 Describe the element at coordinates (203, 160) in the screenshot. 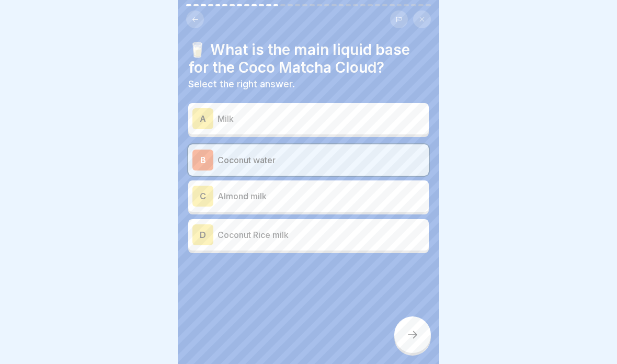

I see `div: B` at that location.